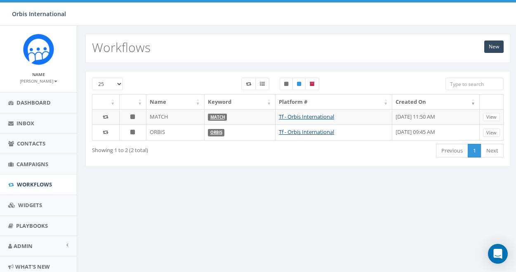 The height and width of the screenshot is (272, 516). I want to click on span: Playbooks, so click(32, 225).